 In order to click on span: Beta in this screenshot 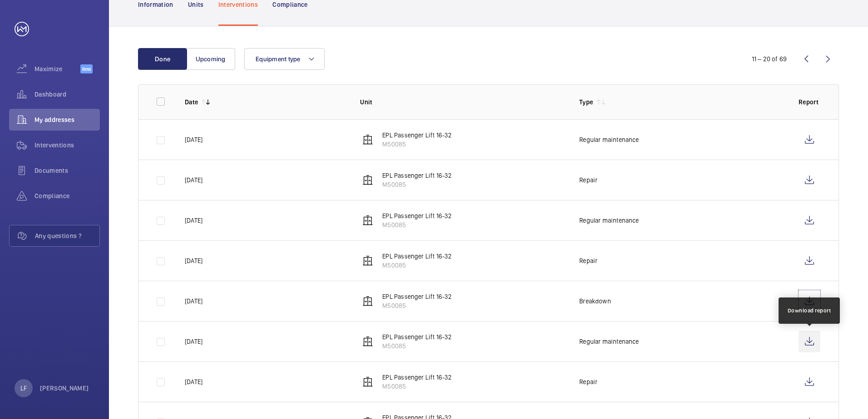, I will do `click(87, 69)`.